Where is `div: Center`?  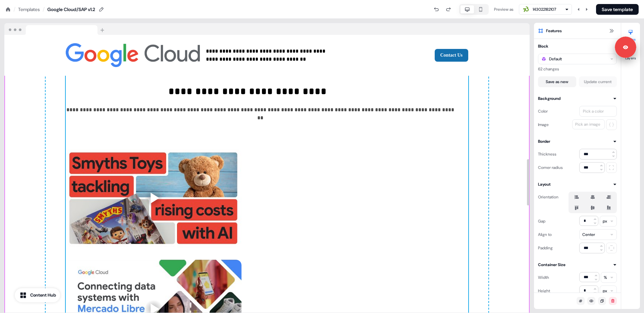
div: Center is located at coordinates (589, 235).